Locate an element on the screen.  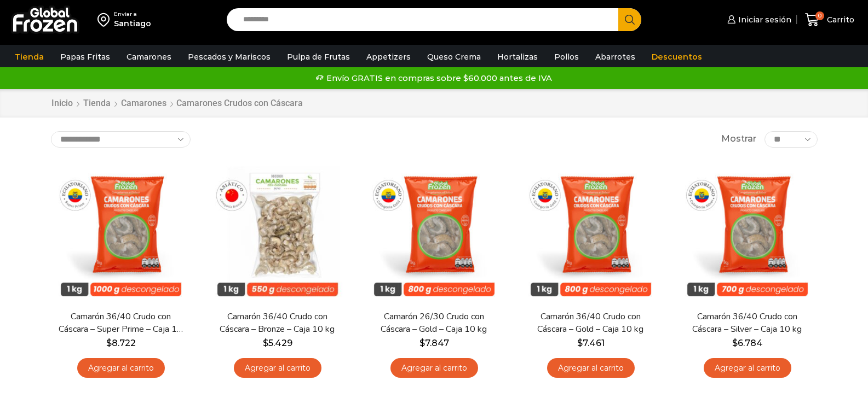
div: Enviar a is located at coordinates (132, 14).